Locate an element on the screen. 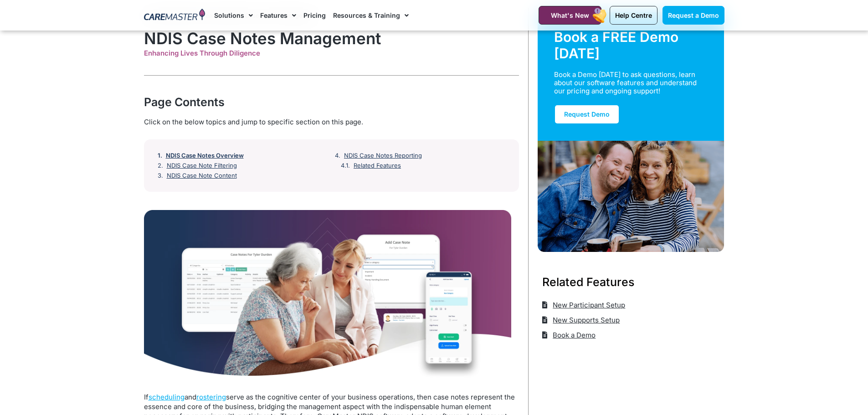 The height and width of the screenshot is (415, 868). a: NDIS Case Notes Overview is located at coordinates (204, 156).